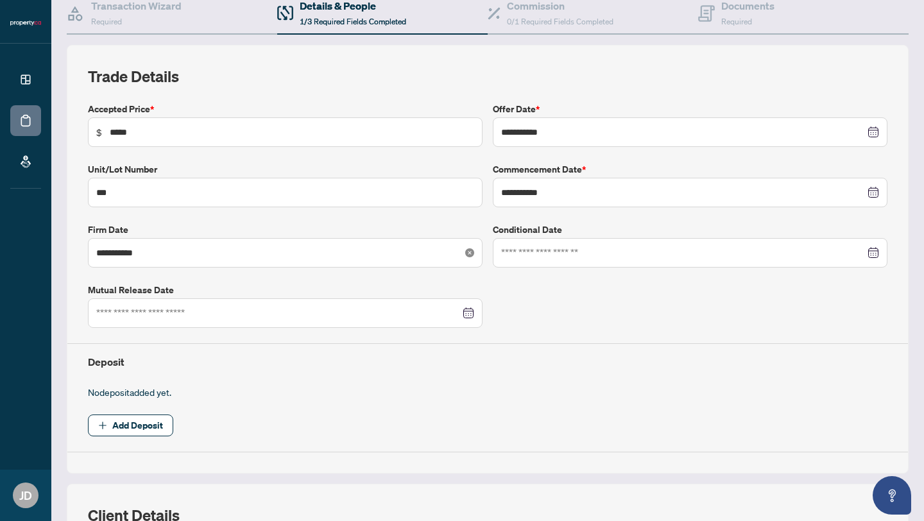 The image size is (924, 521). Describe the element at coordinates (470, 253) in the screenshot. I see `span: close-circle` at that location.